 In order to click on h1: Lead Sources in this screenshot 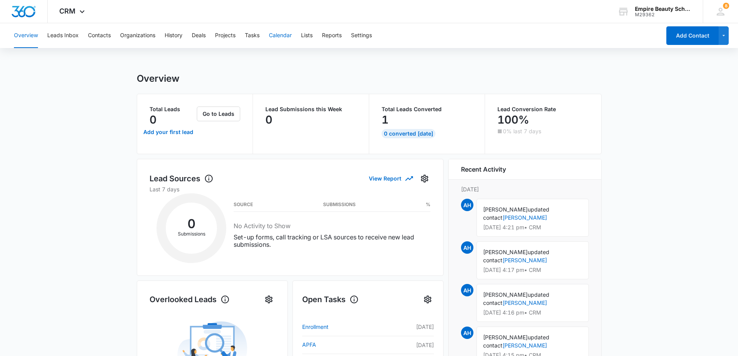, I will do `click(181, 179)`.